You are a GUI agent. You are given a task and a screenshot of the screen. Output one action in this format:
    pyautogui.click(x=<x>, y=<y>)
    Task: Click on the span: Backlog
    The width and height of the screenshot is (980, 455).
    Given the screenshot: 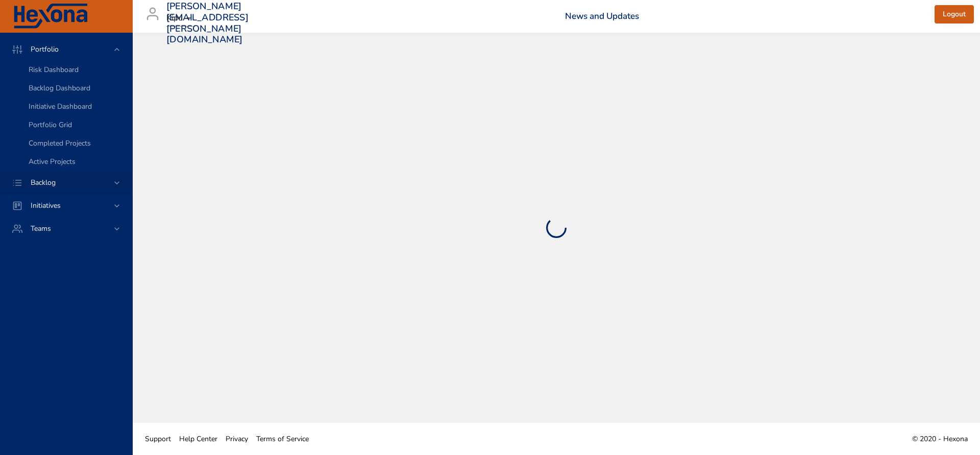 What is the action you would take?
    pyautogui.click(x=42, y=182)
    